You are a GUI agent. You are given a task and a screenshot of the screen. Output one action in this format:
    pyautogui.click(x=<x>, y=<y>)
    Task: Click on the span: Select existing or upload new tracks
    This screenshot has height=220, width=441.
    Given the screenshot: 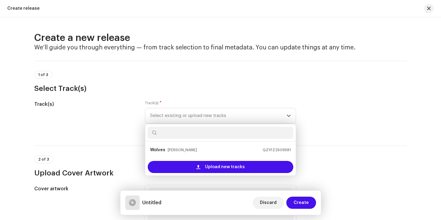 What is the action you would take?
    pyautogui.click(x=218, y=116)
    